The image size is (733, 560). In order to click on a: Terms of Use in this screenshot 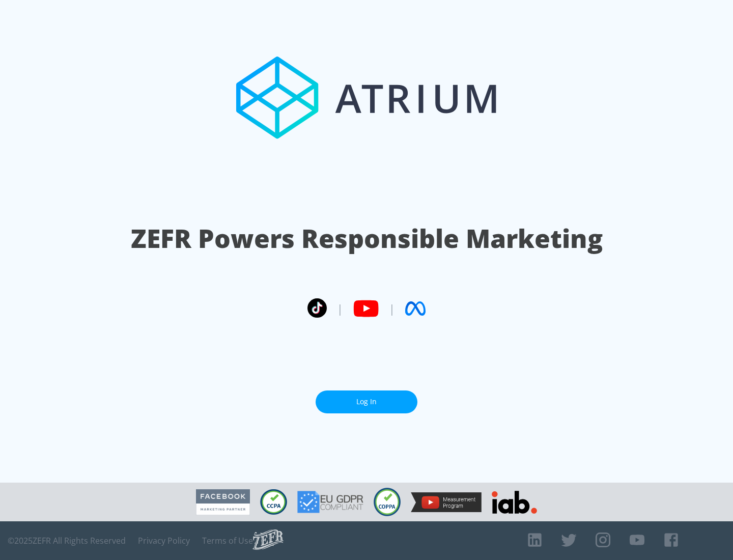, I will do `click(227, 541)`.